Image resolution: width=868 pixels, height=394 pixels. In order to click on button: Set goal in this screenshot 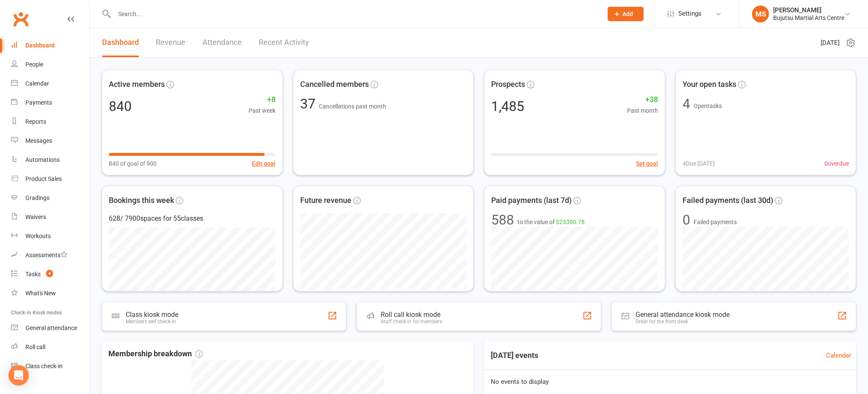, I will do `click(647, 163)`.